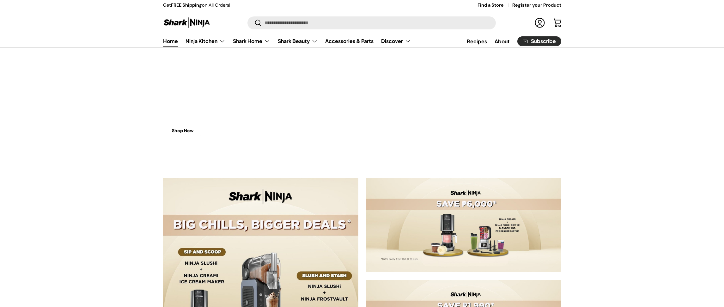 The width and height of the screenshot is (724, 307). Describe the element at coordinates (477, 41) in the screenshot. I see `a: Recipes` at that location.